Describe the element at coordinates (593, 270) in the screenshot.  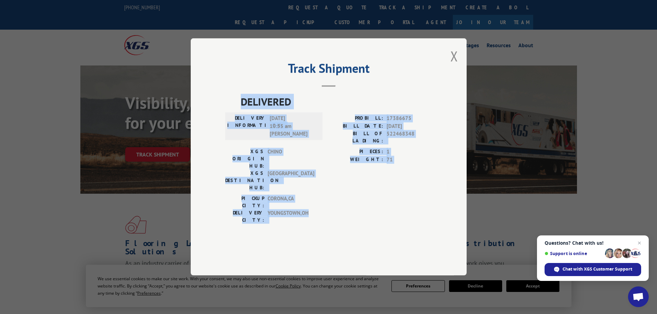
I see `div: Chat with XGS Customer Support` at that location.